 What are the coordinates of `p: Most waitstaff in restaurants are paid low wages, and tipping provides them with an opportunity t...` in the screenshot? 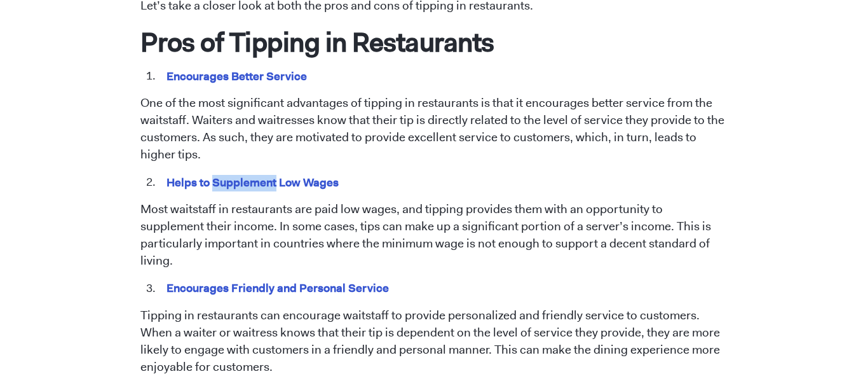 It's located at (434, 235).